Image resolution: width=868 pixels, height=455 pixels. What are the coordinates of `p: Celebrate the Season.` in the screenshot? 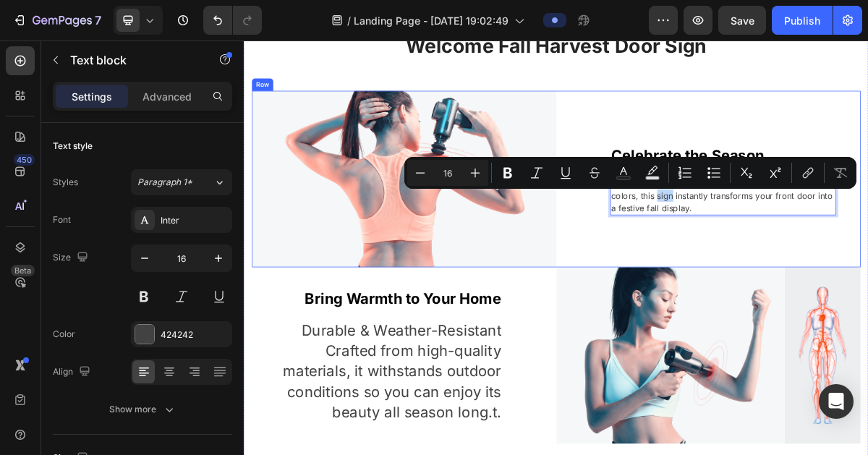 It's located at (667, 160).